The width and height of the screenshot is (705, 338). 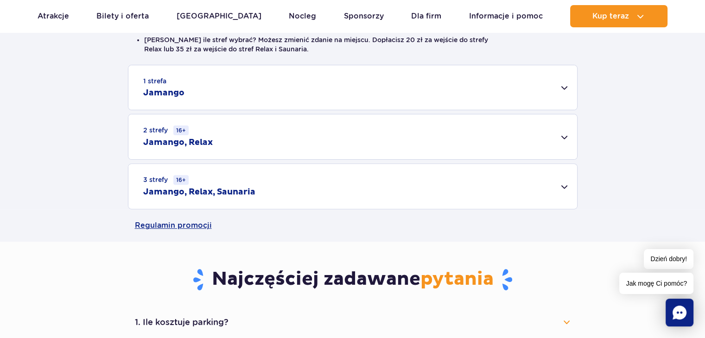 What do you see at coordinates (669, 259) in the screenshot?
I see `span: Dzień dobry!` at bounding box center [669, 259].